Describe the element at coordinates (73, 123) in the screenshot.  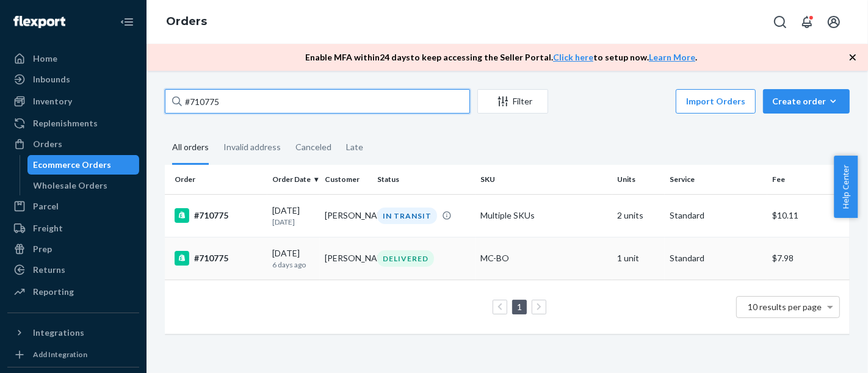
I see `a: Replenishments` at that location.